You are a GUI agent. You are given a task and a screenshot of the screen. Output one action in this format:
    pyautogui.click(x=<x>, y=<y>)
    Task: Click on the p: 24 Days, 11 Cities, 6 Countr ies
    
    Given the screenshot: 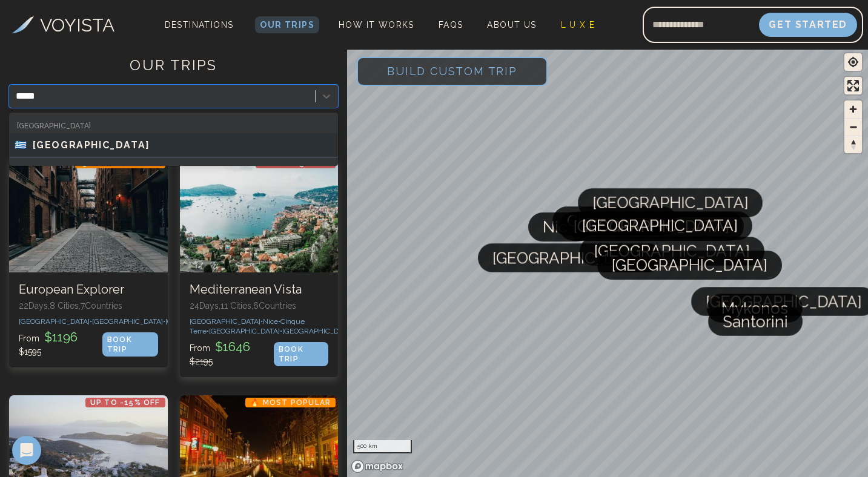 What is the action you would take?
    pyautogui.click(x=259, y=306)
    